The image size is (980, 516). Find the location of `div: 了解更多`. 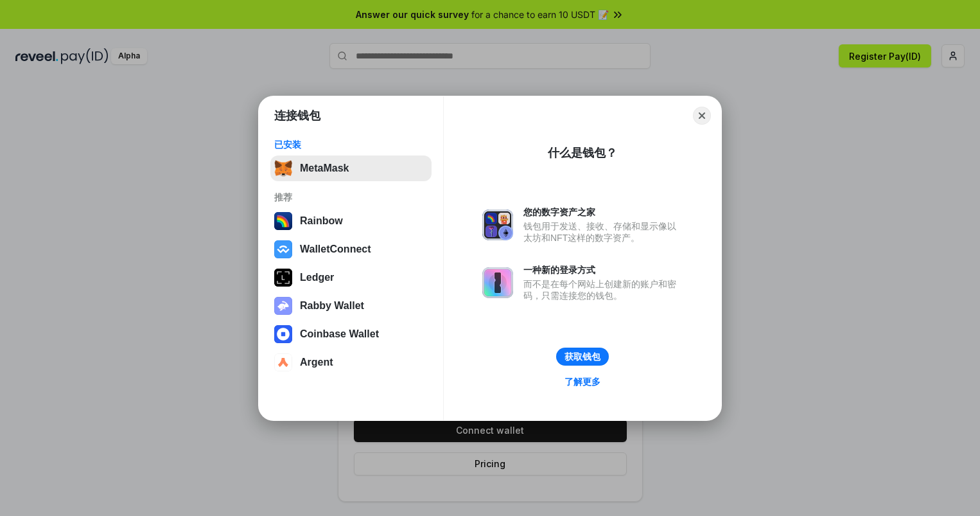

div: 了解更多 is located at coordinates (583, 382).